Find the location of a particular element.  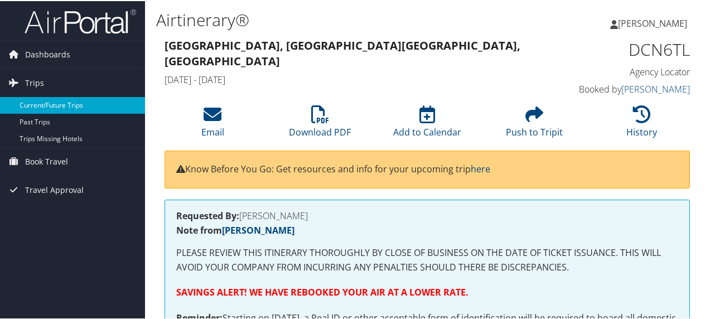

h1: DCN6TL is located at coordinates (630, 49).